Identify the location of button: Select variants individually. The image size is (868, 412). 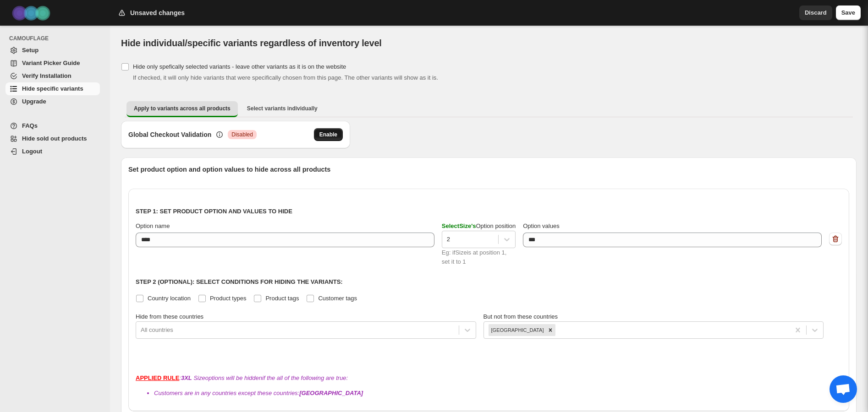
(282, 109).